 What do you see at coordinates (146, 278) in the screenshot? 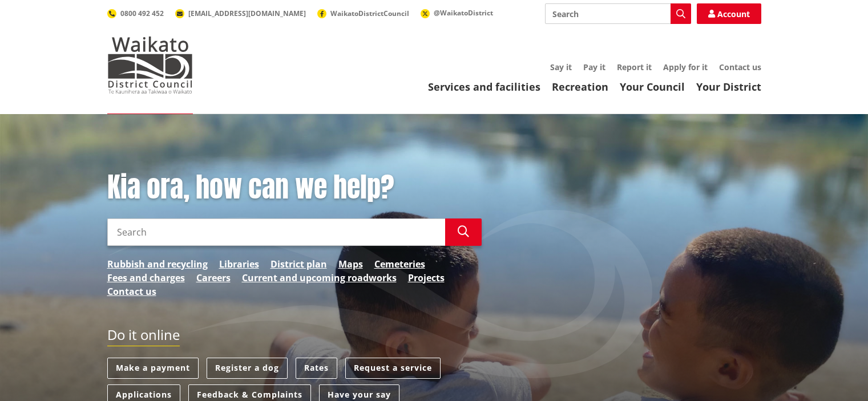
I see `a: Fees and charges` at bounding box center [146, 278].